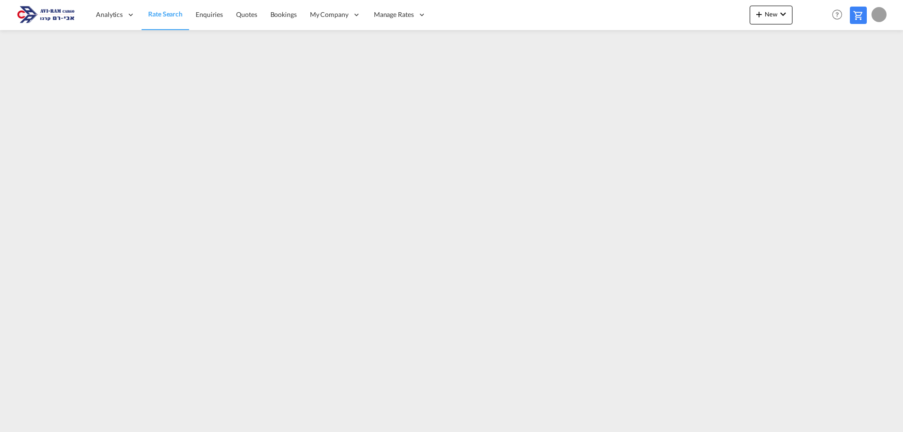 The image size is (903, 432). I want to click on span: Rate Search, so click(165, 14).